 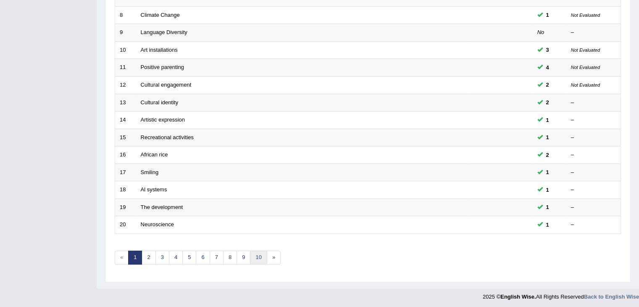 I want to click on td: 17, so click(x=126, y=172).